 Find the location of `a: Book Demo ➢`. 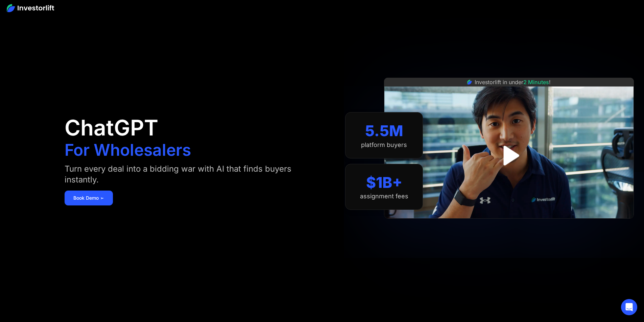

a: Book Demo ➢ is located at coordinates (89, 198).